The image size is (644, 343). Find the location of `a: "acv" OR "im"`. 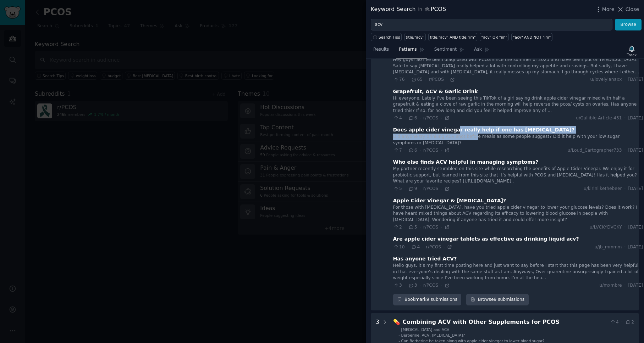

a: "acv" OR "im" is located at coordinates (494, 37).